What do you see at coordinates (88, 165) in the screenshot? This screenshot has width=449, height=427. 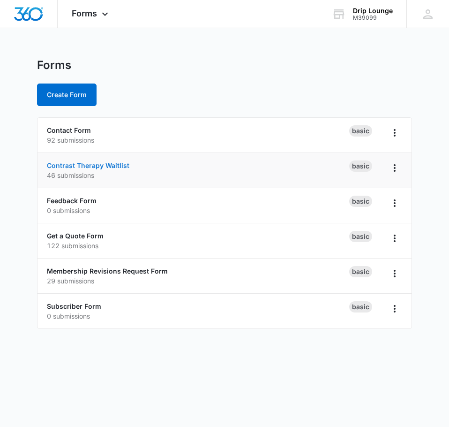 I see `a: Contrast Therapy Waitlist` at bounding box center [88, 165].